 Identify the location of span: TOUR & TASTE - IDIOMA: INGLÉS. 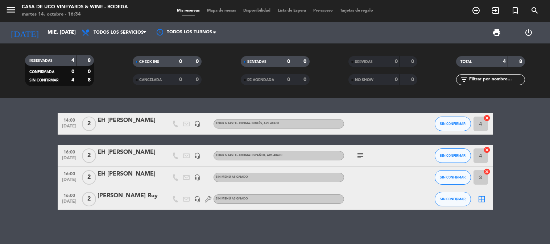
(247, 124).